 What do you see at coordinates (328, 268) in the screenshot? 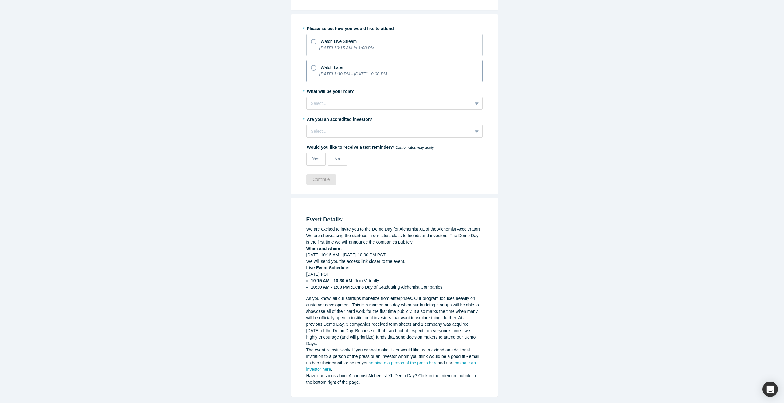
I see `strong: Live Event Schedule:` at bounding box center [328, 268].